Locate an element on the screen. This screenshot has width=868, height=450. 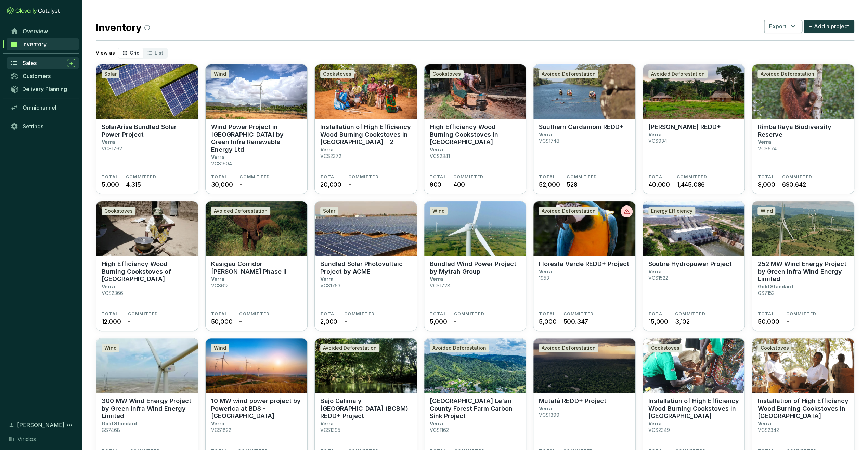
a: 252 MW Wind Energy Project by Green Infra Wind Energy LimitedWind252 MW Wind Energy Project by Gr... is located at coordinates (803, 266).